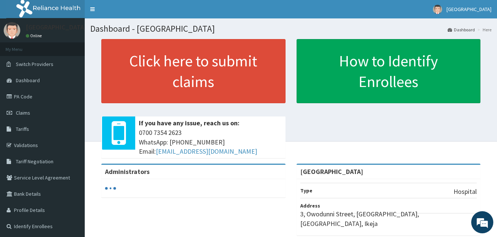  What do you see at coordinates (22, 129) in the screenshot?
I see `span: Tariffs` at bounding box center [22, 129].